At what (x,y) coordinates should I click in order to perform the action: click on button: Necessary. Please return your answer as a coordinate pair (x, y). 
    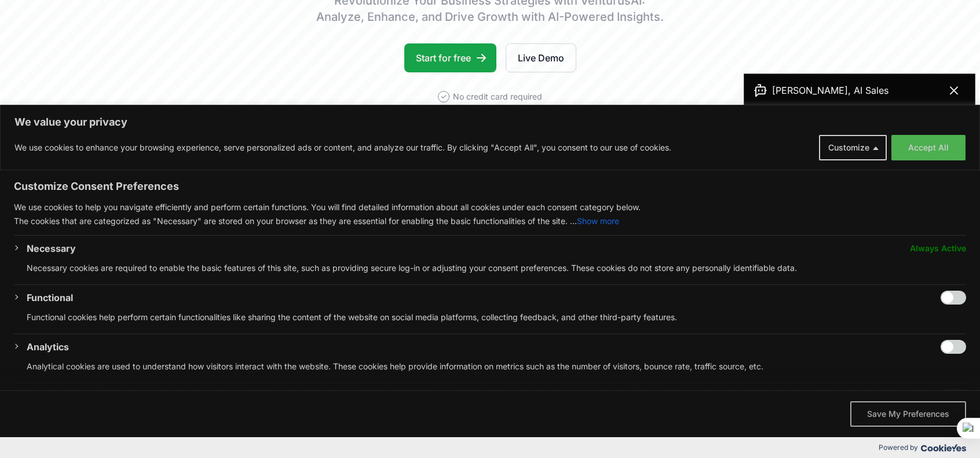
    Looking at the image, I should click on (51, 249).